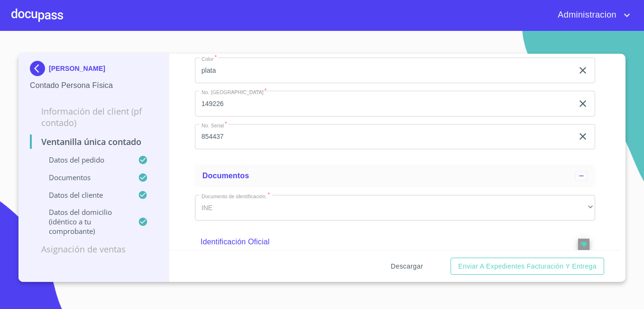 This screenshot has width=644, height=309. What do you see at coordinates (93, 117) in the screenshot?
I see `p: Información del Client (PF contado)` at bounding box center [93, 117].